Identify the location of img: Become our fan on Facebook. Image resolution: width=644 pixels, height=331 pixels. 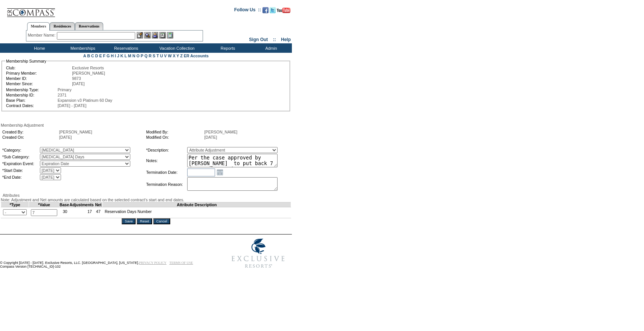
(266, 10).